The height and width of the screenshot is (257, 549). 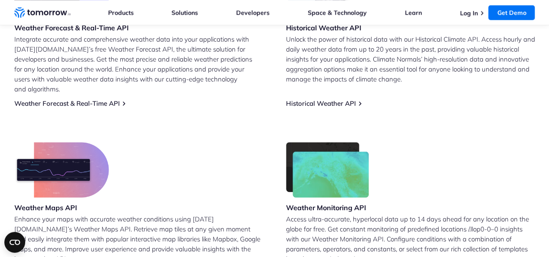 I want to click on a: Space & Technology, so click(x=337, y=13).